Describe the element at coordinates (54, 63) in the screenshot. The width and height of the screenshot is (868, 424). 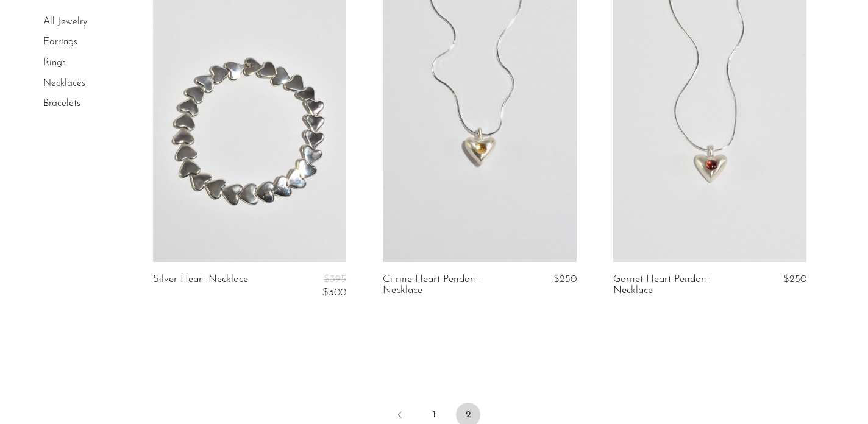
I see `a: Rings` at that location.